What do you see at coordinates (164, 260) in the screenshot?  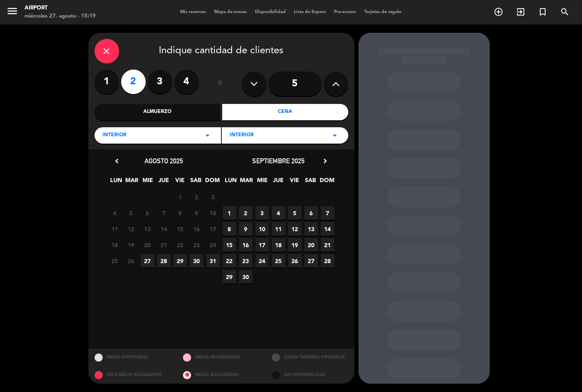 I see `span: 28` at bounding box center [164, 260].